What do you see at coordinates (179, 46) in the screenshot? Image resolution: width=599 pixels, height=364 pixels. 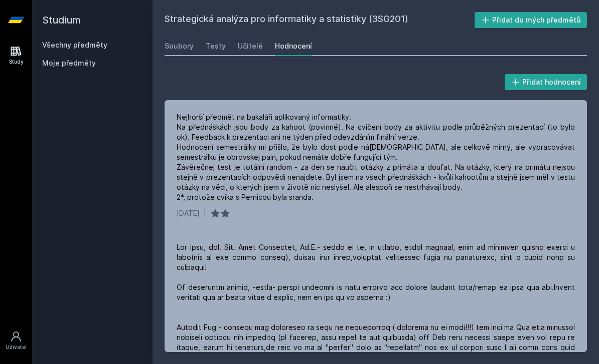 I see `a: Soubory` at bounding box center [179, 46].